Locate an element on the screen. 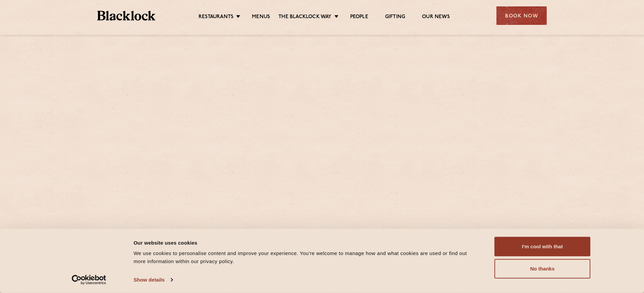 The image size is (644, 293). a: Our News is located at coordinates (436, 17).